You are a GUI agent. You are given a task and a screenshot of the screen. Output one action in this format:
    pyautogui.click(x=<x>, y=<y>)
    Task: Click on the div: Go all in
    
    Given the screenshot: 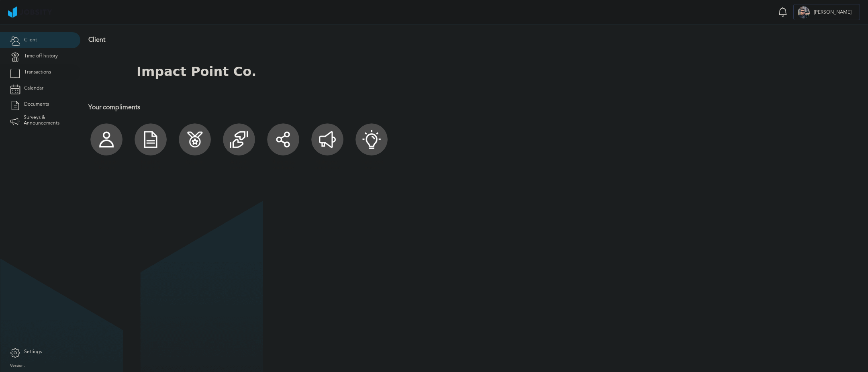 What is the action you would take?
    pyautogui.click(x=195, y=162)
    